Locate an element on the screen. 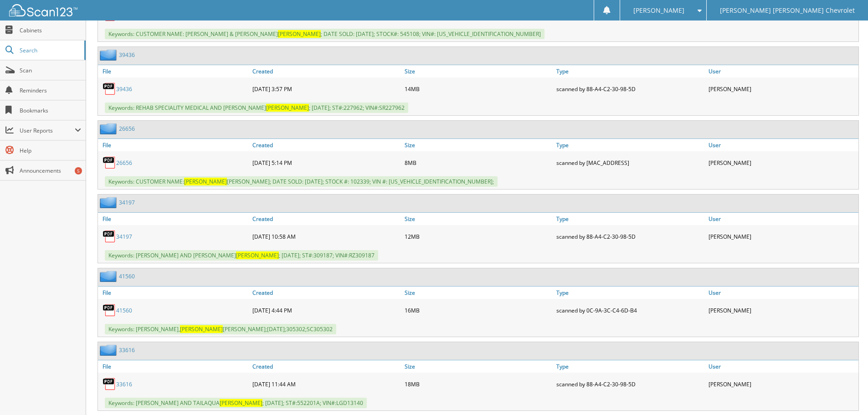 This screenshot has width=868, height=415. span: Cabinets is located at coordinates (50, 30).